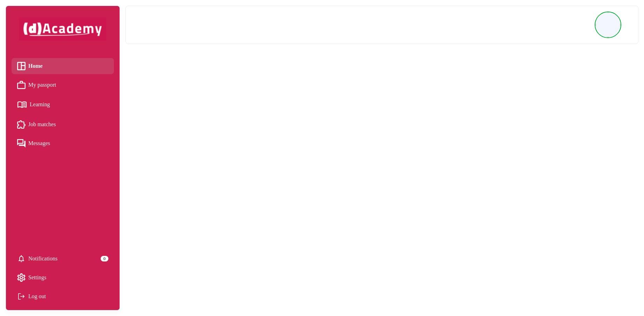  Describe the element at coordinates (22, 105) in the screenshot. I see `img: Learning icon` at that location.